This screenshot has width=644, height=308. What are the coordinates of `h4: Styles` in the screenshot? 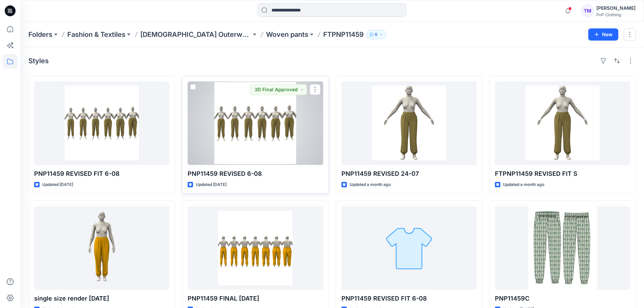 It's located at (39, 61).